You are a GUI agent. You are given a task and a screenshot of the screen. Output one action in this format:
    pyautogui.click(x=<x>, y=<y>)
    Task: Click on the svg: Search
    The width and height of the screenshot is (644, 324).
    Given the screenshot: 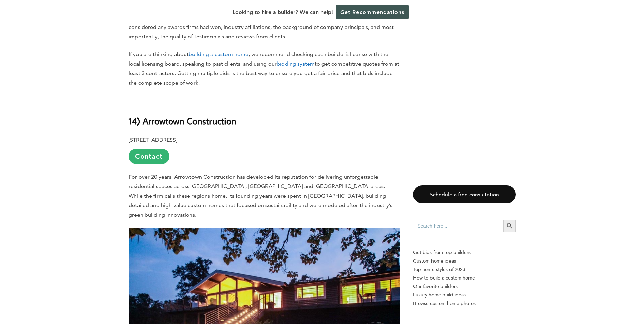 What is the action you would take?
    pyautogui.click(x=510, y=226)
    